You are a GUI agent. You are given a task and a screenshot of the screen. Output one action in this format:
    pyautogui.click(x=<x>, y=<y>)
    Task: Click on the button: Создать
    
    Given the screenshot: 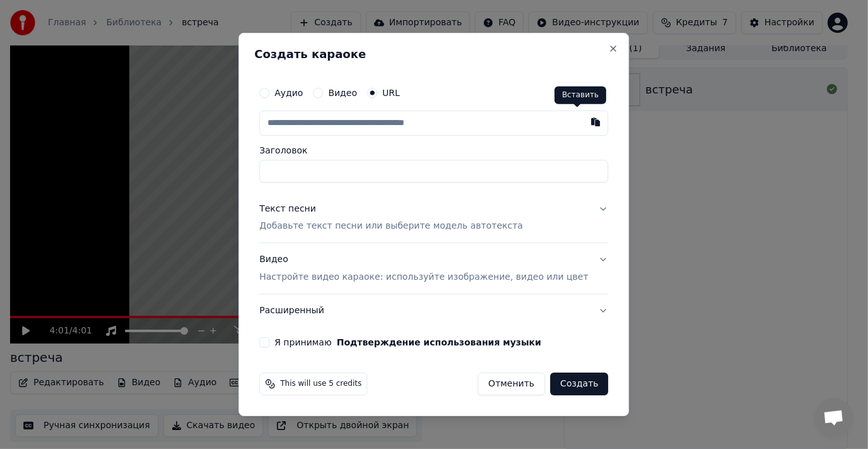 What is the action you would take?
    pyautogui.click(x=579, y=384)
    